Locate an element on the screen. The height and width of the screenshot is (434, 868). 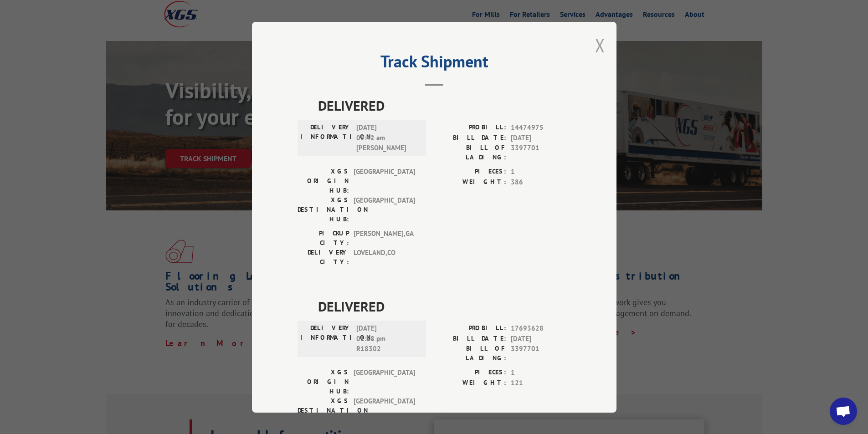
span: 386 is located at coordinates (541, 182).